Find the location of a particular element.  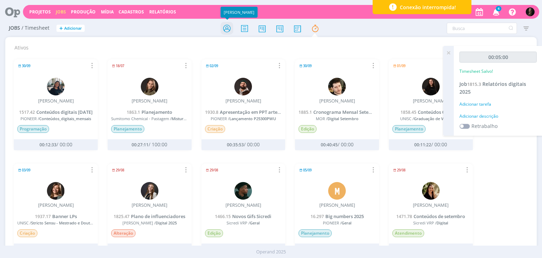

span: Mistura tripla is located at coordinates (184, 118).